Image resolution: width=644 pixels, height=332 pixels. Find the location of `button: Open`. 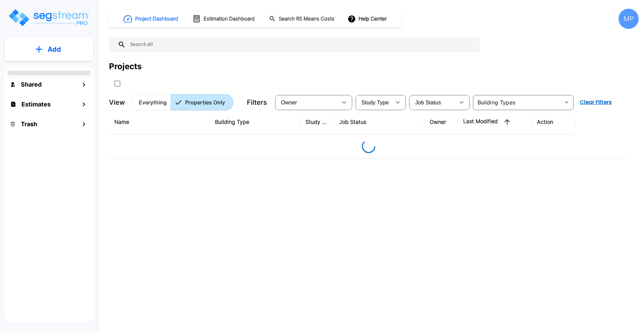

button: Open is located at coordinates (567, 103).